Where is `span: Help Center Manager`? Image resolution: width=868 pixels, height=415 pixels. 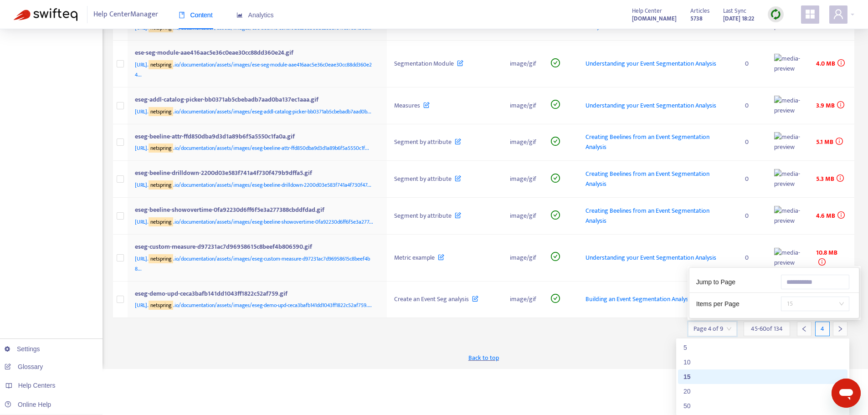
span: Help Center Manager is located at coordinates (126, 14).